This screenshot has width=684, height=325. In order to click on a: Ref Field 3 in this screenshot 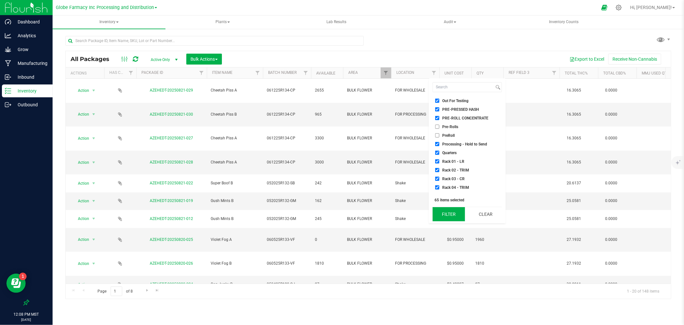, I will do `click(519, 72)`.